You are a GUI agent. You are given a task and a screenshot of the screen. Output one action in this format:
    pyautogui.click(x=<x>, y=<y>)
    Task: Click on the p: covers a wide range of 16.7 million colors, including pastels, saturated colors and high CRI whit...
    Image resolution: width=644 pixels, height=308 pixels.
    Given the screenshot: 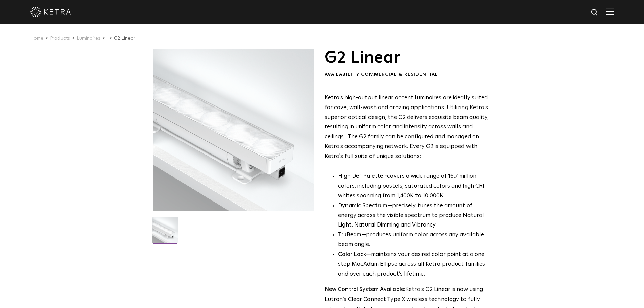 What is the action you would take?
    pyautogui.click(x=414, y=186)
    